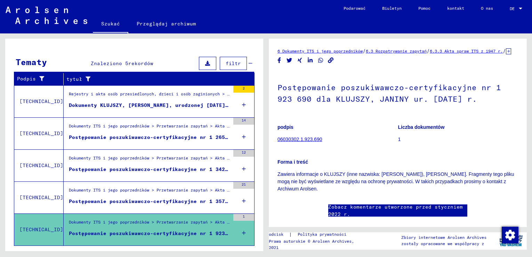 This screenshot has width=532, height=257. I want to click on img: Arolsen_neg.svg, so click(46, 15).